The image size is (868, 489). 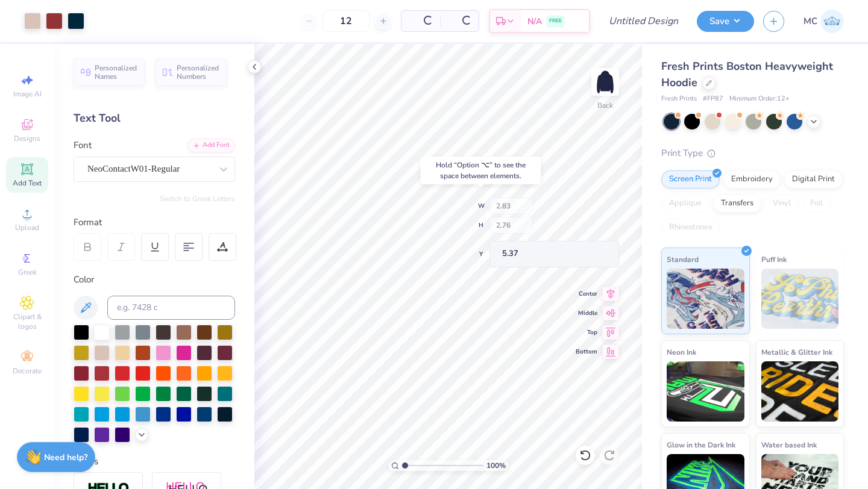 What do you see at coordinates (782, 203) in the screenshot?
I see `div: Vinyl` at bounding box center [782, 203].